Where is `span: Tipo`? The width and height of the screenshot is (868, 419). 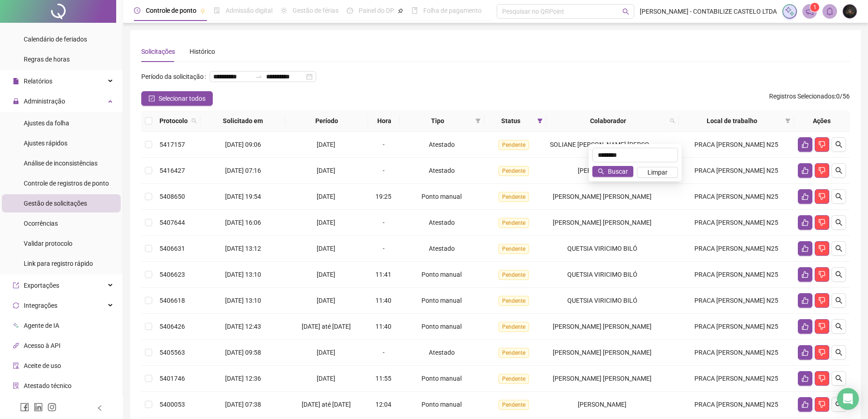 span: Tipo is located at coordinates (438, 121).